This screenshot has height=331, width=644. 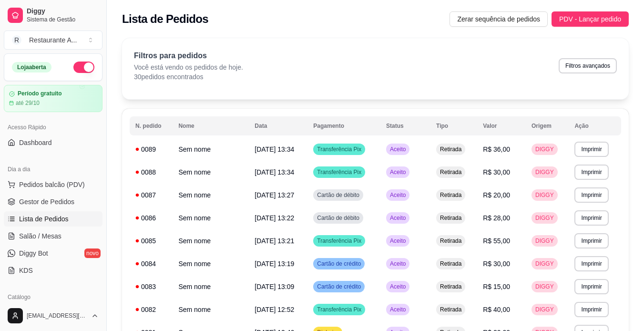 What do you see at coordinates (590, 19) in the screenshot?
I see `span: PDV - Lançar pedido` at bounding box center [590, 19].